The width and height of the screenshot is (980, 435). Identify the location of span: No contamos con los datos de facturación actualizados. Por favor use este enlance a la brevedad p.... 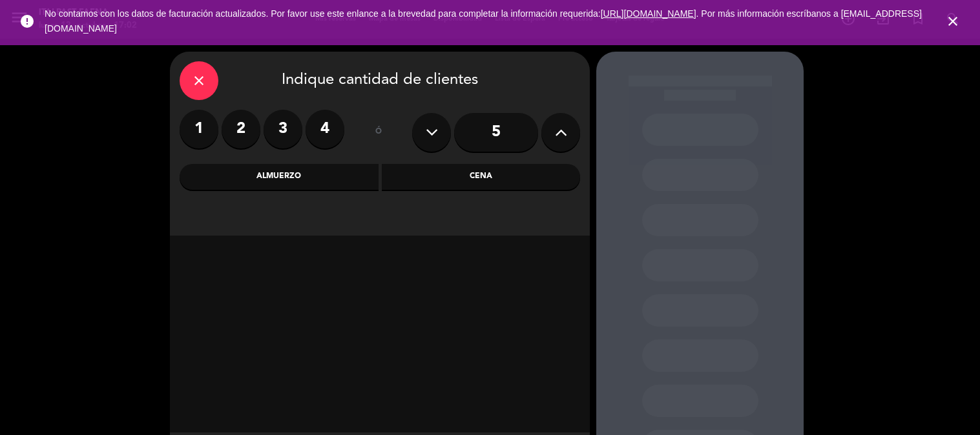
(483, 21).